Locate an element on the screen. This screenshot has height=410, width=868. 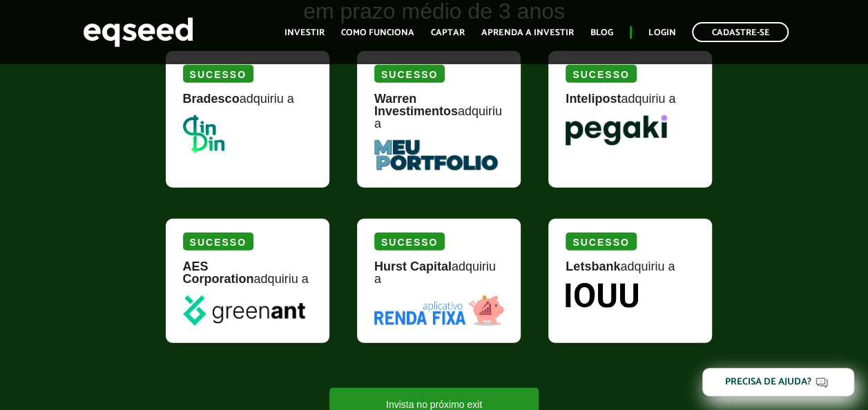
strong: Intelipost is located at coordinates (593, 99).